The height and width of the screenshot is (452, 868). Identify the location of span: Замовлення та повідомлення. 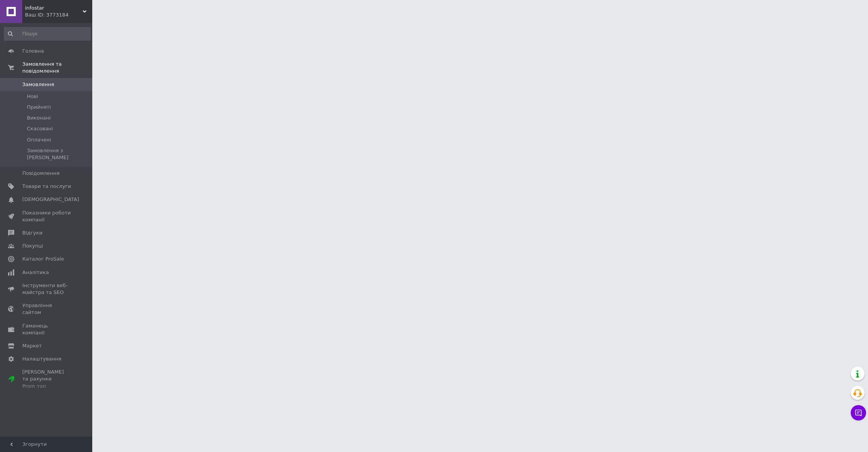
(57, 67).